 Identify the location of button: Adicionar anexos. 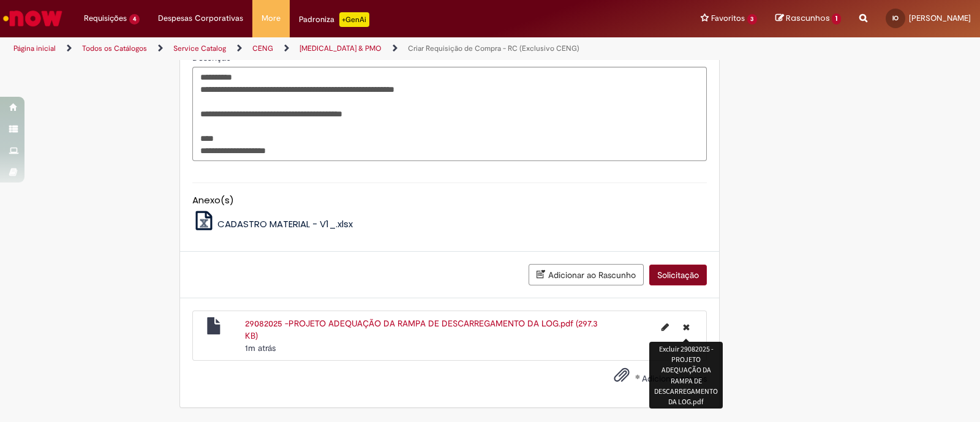
(622, 378).